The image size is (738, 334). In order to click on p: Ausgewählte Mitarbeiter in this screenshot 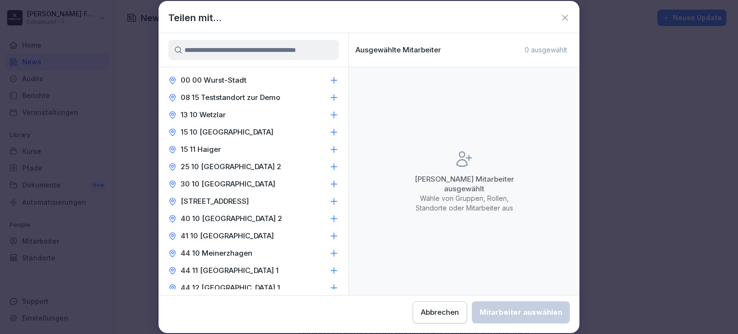, I will do `click(398, 50)`.